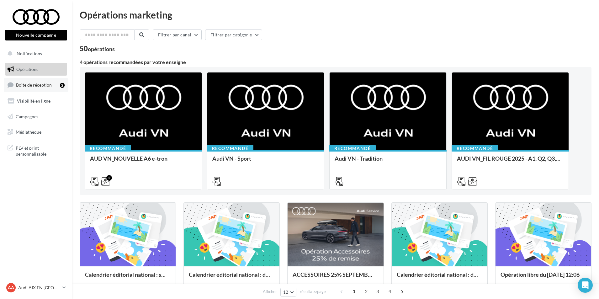 Image resolution: width=599 pixels, height=299 pixels. I want to click on div: 50, so click(97, 49).